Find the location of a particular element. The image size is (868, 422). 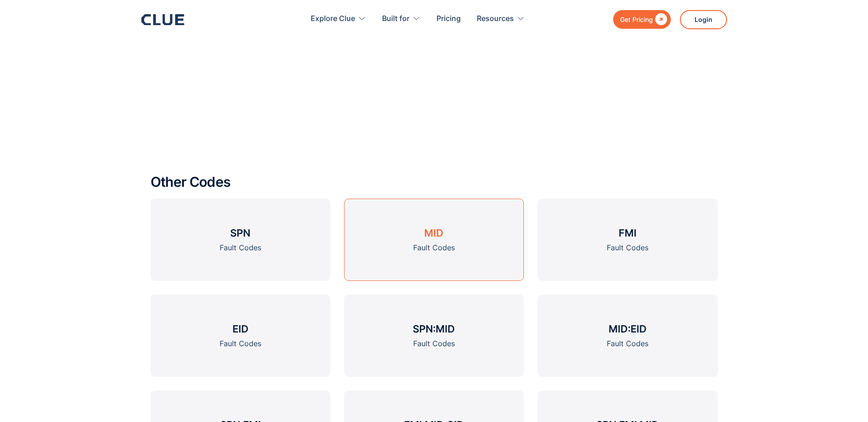

a: EIDFault Codes is located at coordinates (240, 336).